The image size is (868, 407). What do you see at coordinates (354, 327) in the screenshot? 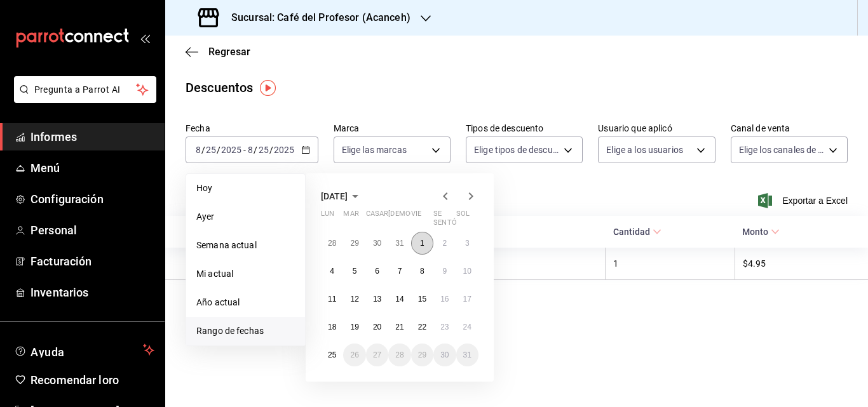
I see `abbr: 19 de agosto de 2025` at bounding box center [354, 327].